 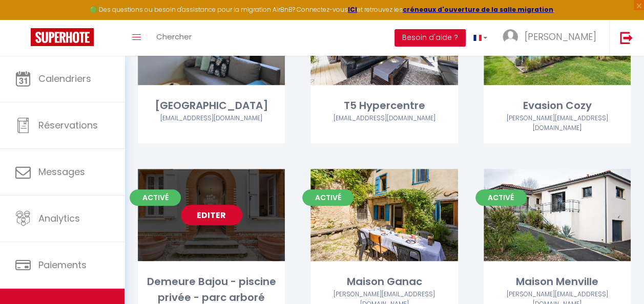 What do you see at coordinates (557, 105) in the screenshot?
I see `div: Evasion Cozy` at bounding box center [557, 105].